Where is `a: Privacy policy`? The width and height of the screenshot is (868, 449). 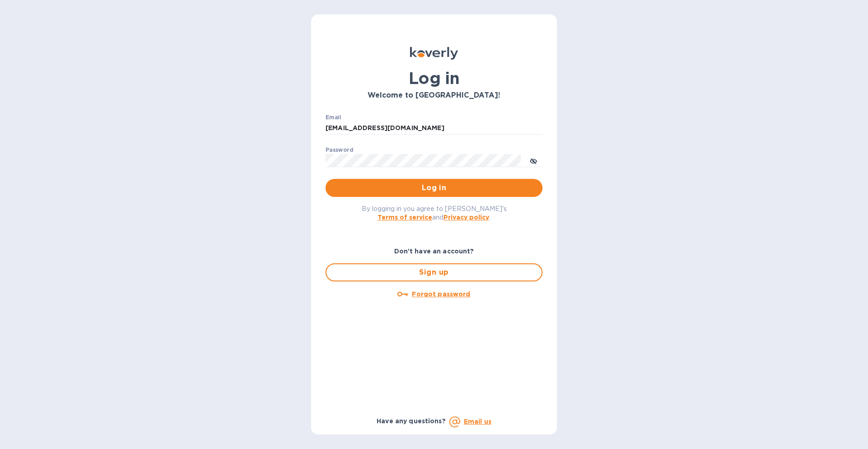
a: Privacy policy is located at coordinates (466, 217).